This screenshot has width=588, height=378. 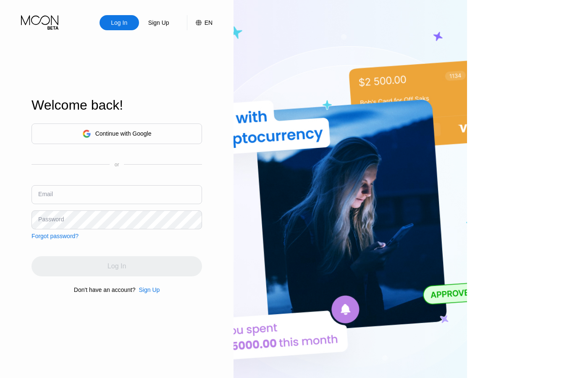 I want to click on div: Password, so click(x=51, y=219).